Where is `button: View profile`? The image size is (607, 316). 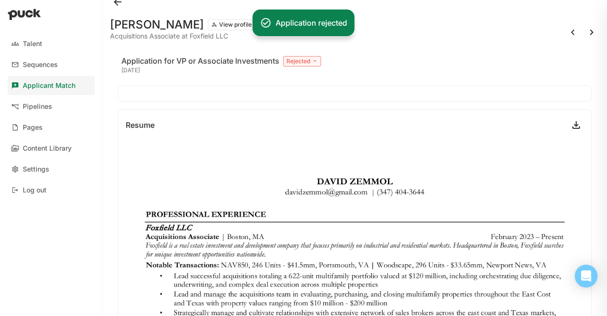
button: View profile is located at coordinates (232, 25).